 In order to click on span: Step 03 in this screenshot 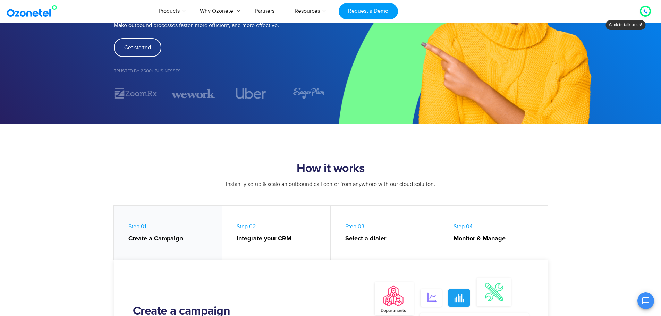, I will do `click(388, 233)`.